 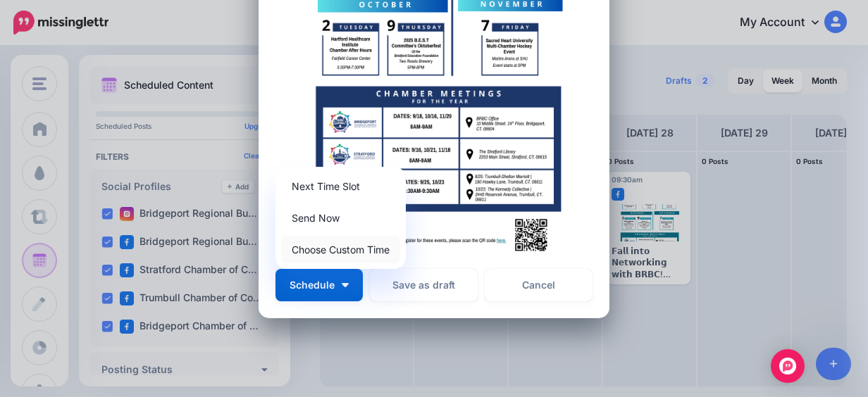 I want to click on img: arrow-down-white.png, so click(x=345, y=285).